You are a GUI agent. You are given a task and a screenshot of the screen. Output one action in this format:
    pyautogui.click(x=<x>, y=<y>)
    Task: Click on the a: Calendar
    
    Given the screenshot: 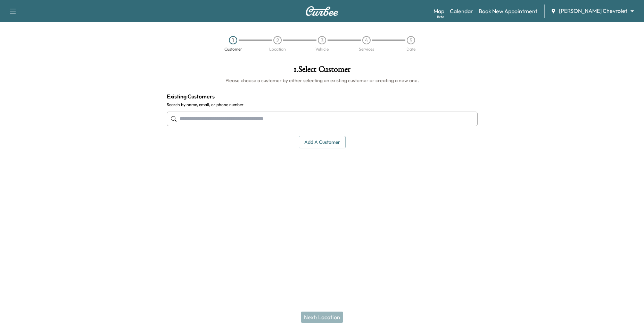 What is the action you would take?
    pyautogui.click(x=461, y=11)
    